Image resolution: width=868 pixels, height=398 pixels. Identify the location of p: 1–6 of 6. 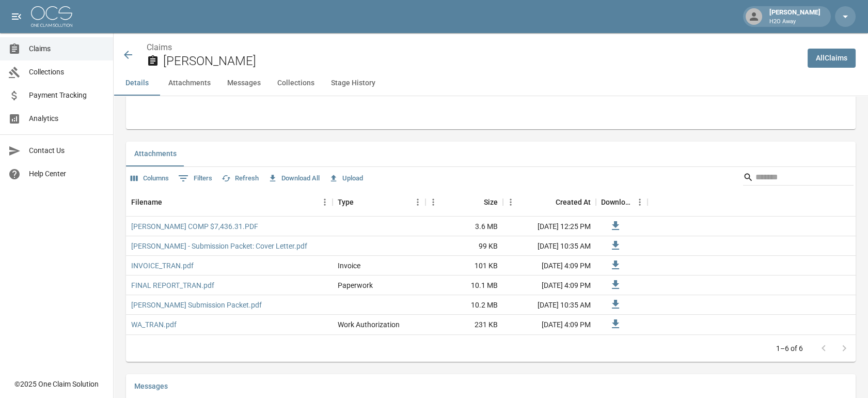
(789, 348).